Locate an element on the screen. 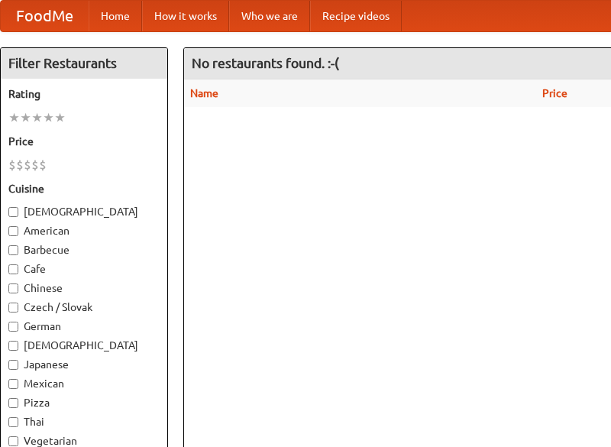  label: German is located at coordinates (84, 326).